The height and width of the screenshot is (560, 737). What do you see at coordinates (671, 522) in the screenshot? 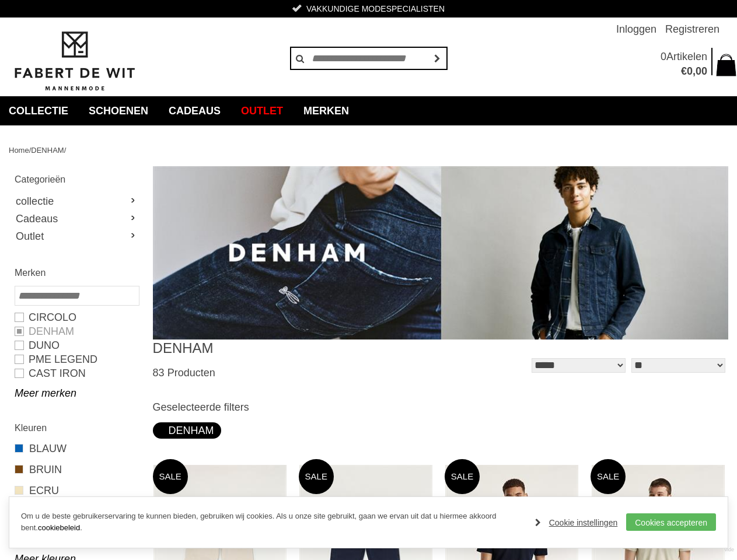
I see `a: Cookies accepteren` at bounding box center [671, 522].